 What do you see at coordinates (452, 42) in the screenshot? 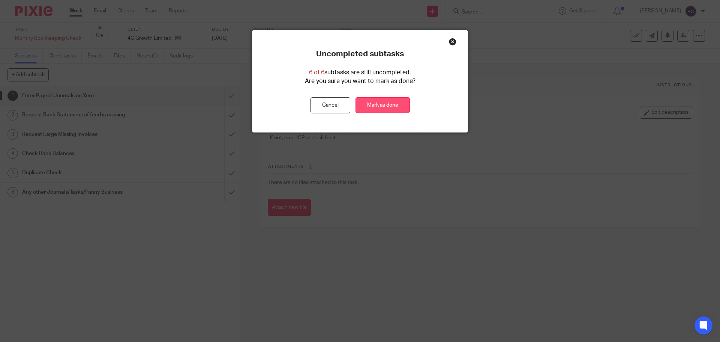
I see `div: Close this dialog window` at bounding box center [452, 42].